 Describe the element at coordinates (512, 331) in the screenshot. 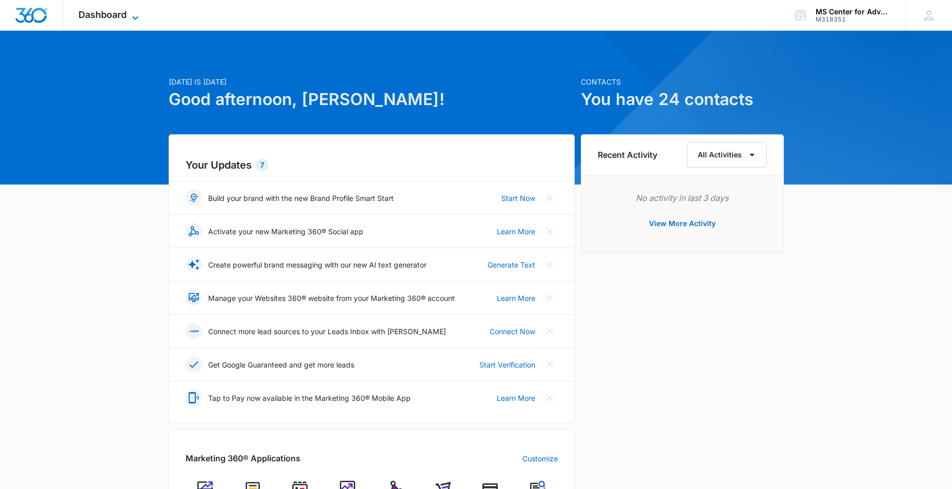

I see `a: Connect Now` at that location.